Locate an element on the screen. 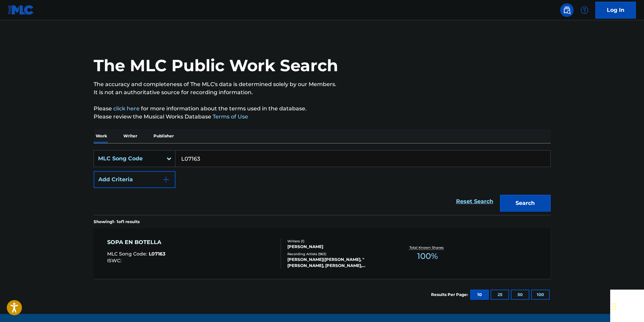  div: Writers ( 1 ) is located at coordinates (338, 241).